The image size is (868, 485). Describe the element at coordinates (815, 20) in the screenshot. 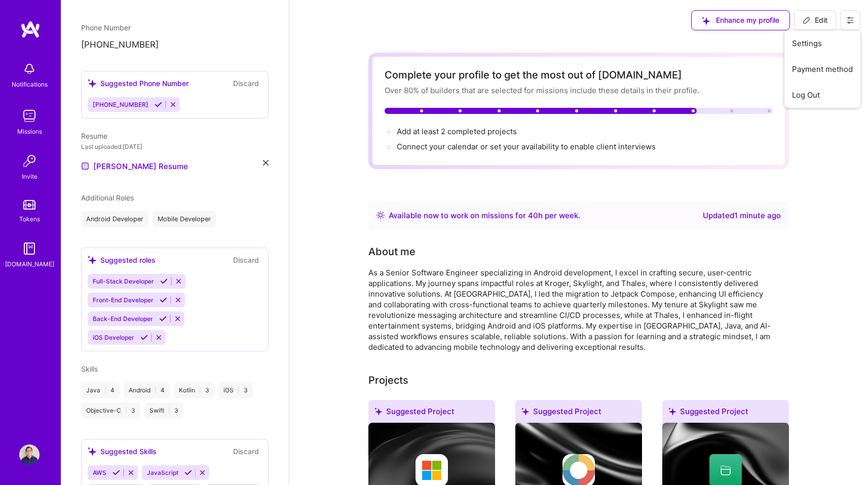

I see `span: Edit` at that location.